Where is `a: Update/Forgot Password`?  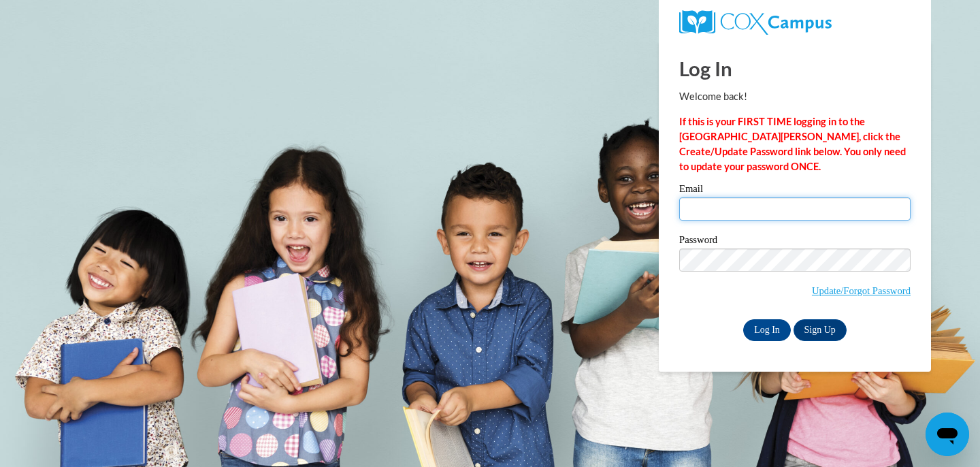 a: Update/Forgot Password is located at coordinates (861, 291).